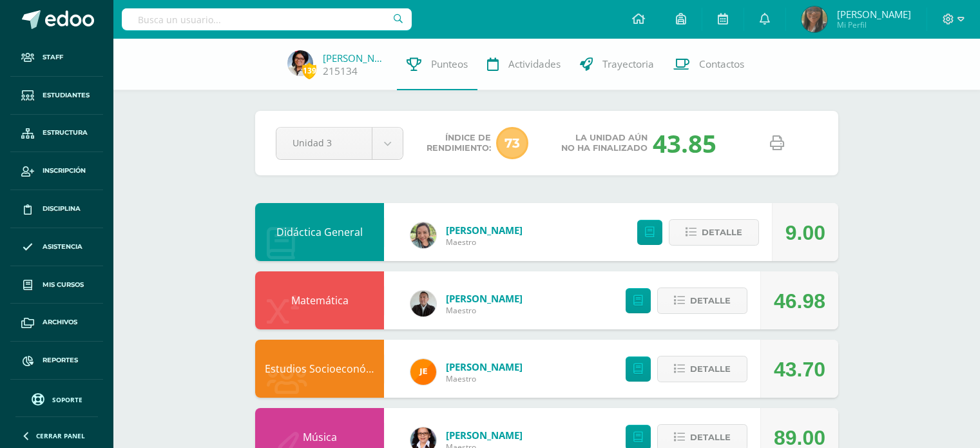 This screenshot has width=980, height=448. What do you see at coordinates (423, 235) in the screenshot?
I see `img: 122e9714e10bb4c5f892dd210be2c6fb.png` at bounding box center [423, 235].